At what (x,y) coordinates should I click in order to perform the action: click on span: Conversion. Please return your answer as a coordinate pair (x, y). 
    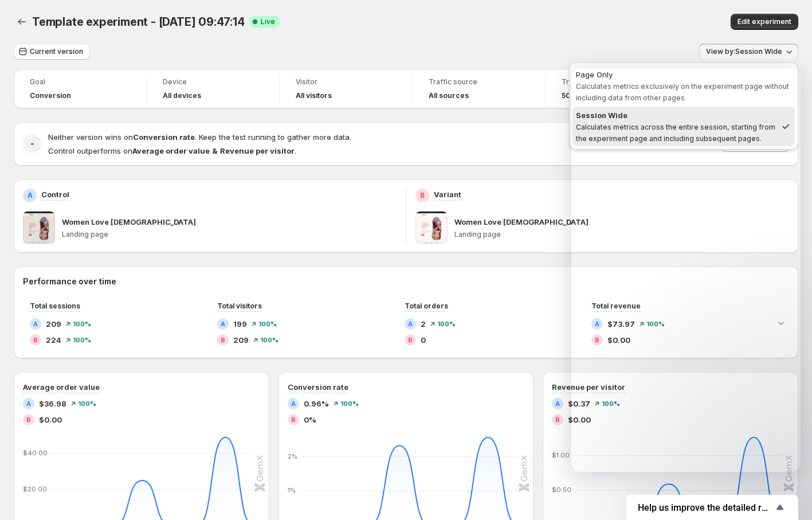
    Looking at the image, I should click on (50, 95).